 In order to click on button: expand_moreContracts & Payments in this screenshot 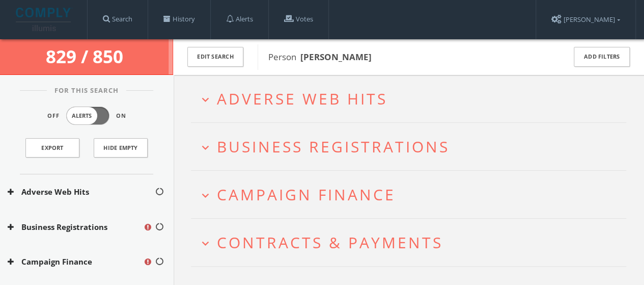, I will do `click(413, 242)`.